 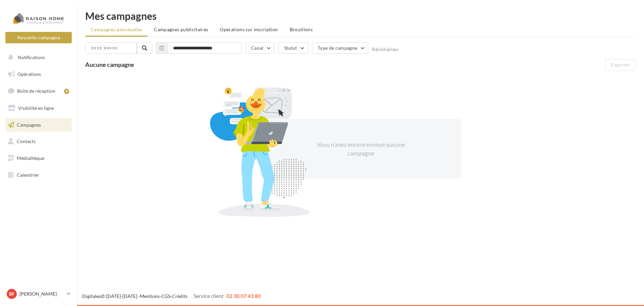 What do you see at coordinates (29, 124) in the screenshot?
I see `span: Campagnes` at bounding box center [29, 124].